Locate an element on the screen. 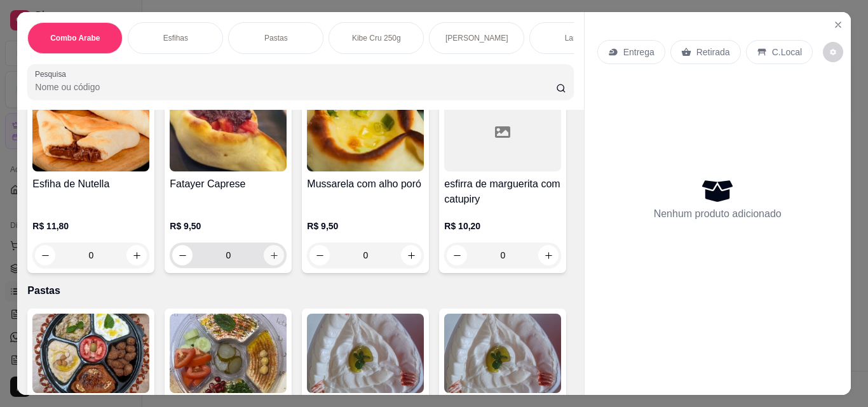  p: R$ 10,20 is located at coordinates (503, 227).